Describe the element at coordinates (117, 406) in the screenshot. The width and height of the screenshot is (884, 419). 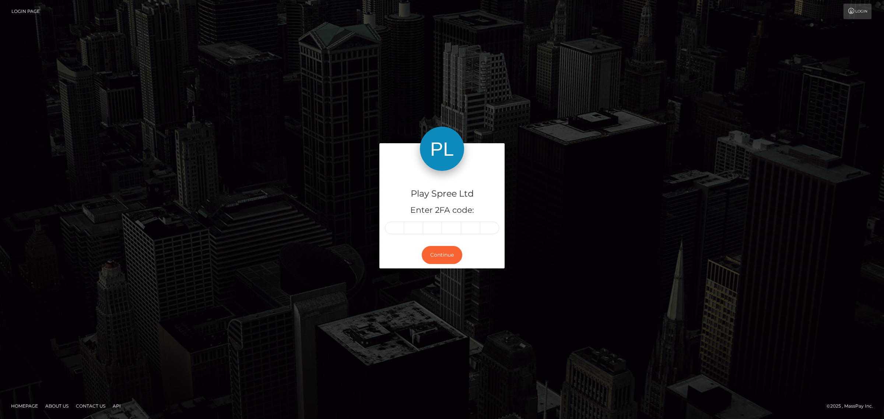
I see `a: API` at that location.